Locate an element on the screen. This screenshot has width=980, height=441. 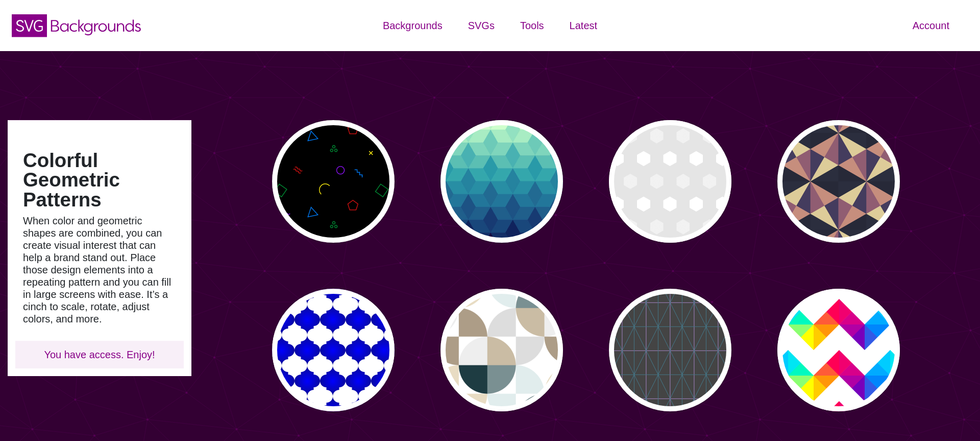
a: Backgrounds is located at coordinates (413, 26).